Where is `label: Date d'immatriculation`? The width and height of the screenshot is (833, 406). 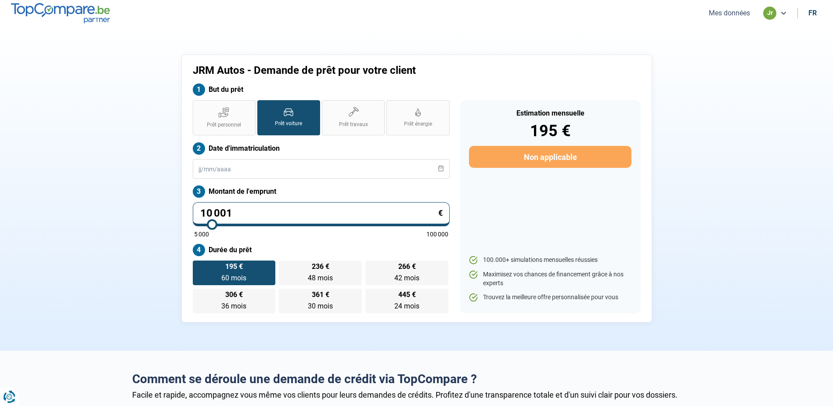 label: Date d'immatriculation is located at coordinates (321, 148).